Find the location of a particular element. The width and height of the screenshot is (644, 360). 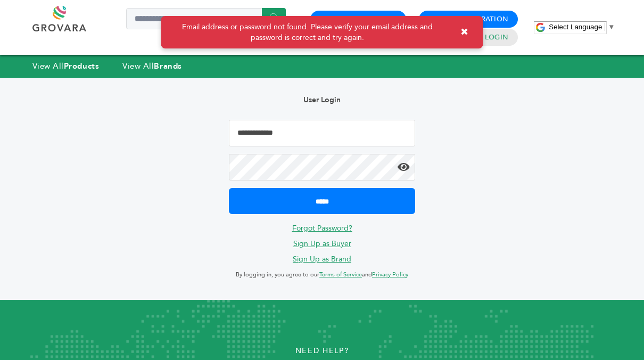

p: Need Help? is located at coordinates (322, 351).